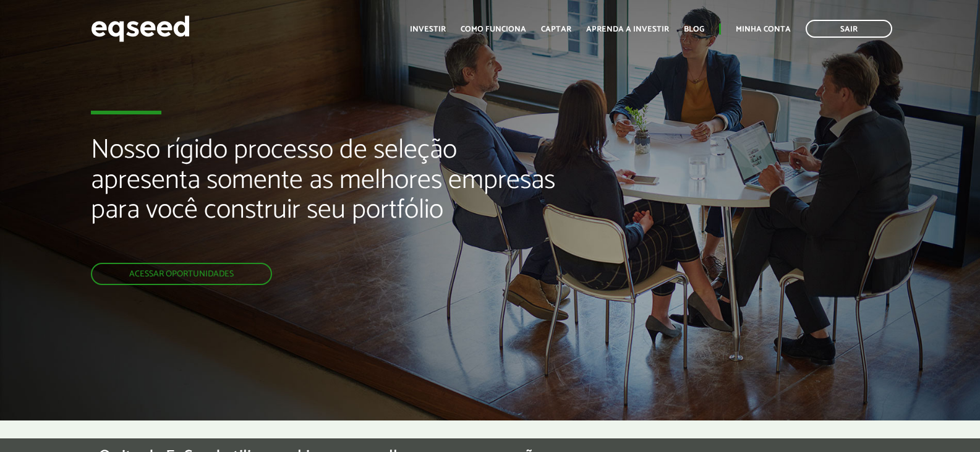 Image resolution: width=980 pixels, height=452 pixels. What do you see at coordinates (140, 29) in the screenshot?
I see `img: EqSeed` at bounding box center [140, 29].